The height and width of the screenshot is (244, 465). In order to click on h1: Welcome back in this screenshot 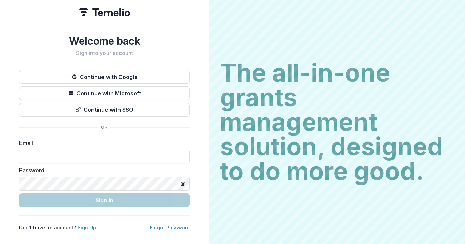, I will do `click(104, 41)`.